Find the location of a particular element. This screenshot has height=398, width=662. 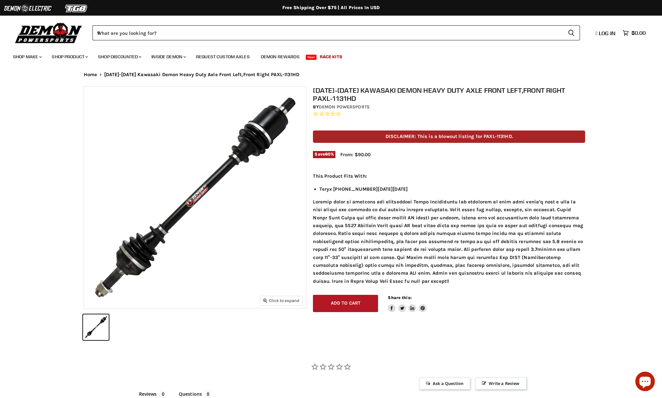

a: Demon Rewards is located at coordinates (280, 57).